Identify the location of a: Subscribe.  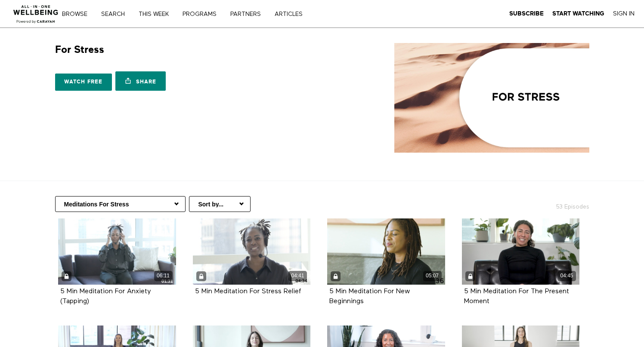
(527, 14).